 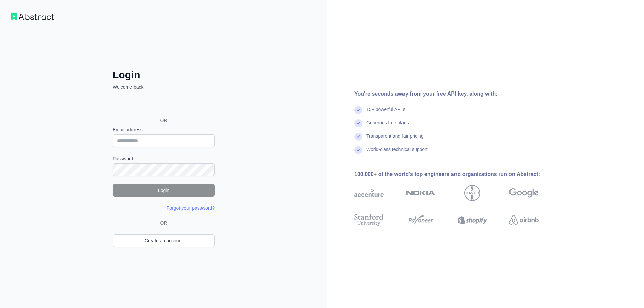 I want to click on div: 100,000+ of the world's top engineers and organizations run on Abstract:, so click(x=457, y=174).